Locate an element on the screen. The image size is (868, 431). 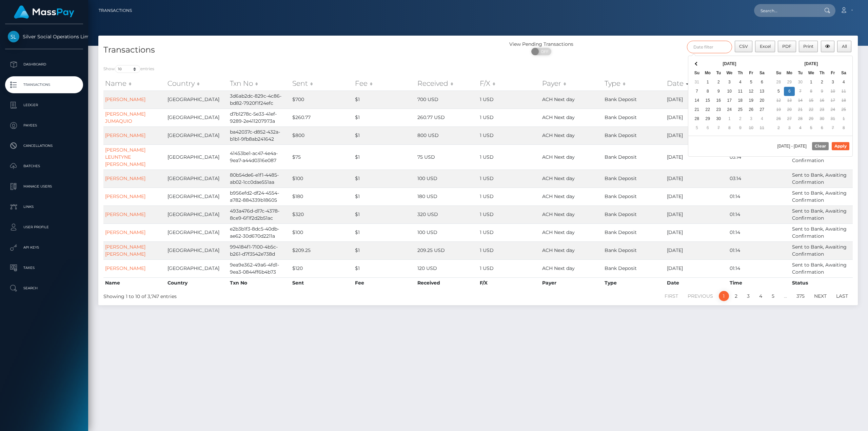
p: Dashboard is located at coordinates (44, 65).